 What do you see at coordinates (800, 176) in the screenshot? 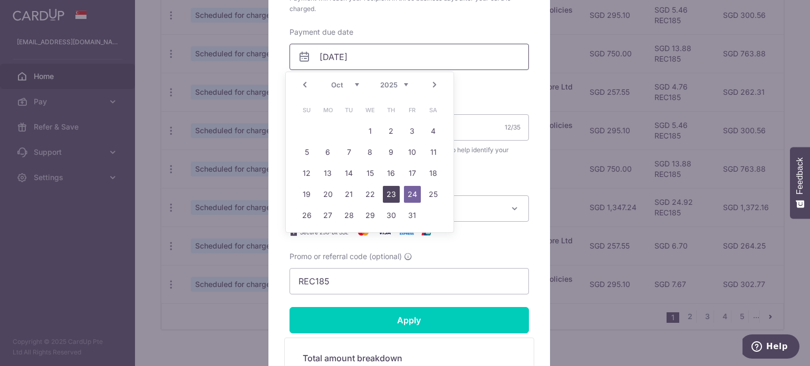
I see `span: Feedback` at bounding box center [800, 176].